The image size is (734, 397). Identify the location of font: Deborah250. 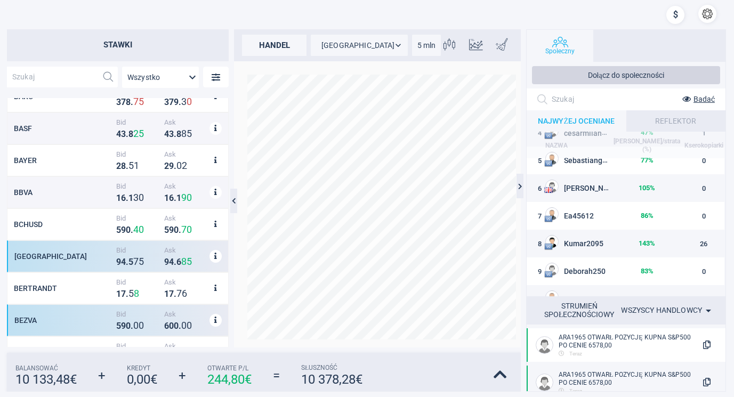
(584, 272).